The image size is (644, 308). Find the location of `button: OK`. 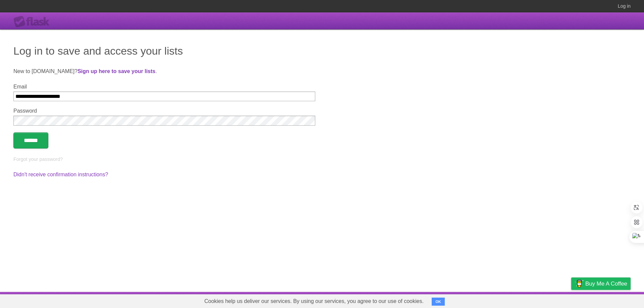

button: OK is located at coordinates (438, 302).